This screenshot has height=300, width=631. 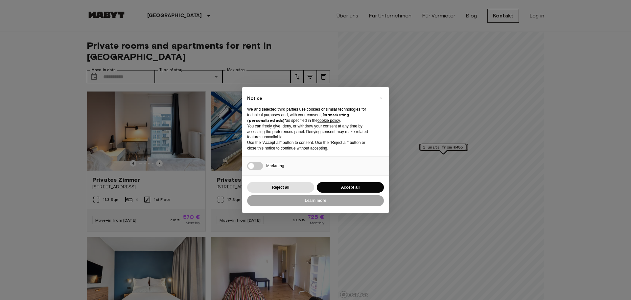 I want to click on a: cookie policy, so click(x=329, y=120).